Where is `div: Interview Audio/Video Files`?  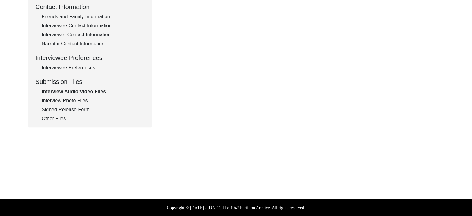 div: Interview Audio/Video Files is located at coordinates (93, 92).